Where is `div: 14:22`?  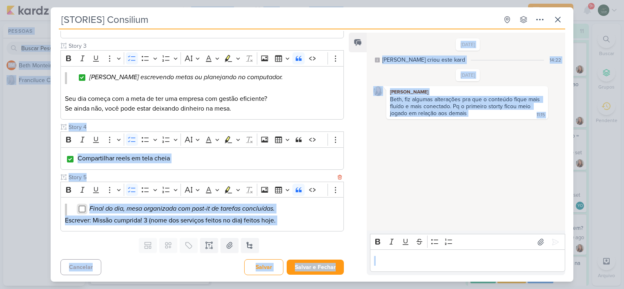
div: 14:22 is located at coordinates (555, 60).